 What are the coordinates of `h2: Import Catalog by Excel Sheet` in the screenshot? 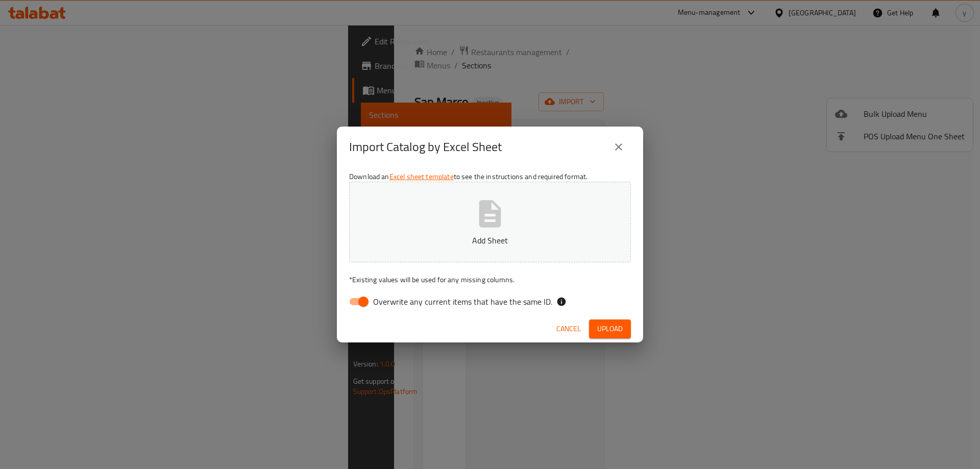 It's located at (425, 147).